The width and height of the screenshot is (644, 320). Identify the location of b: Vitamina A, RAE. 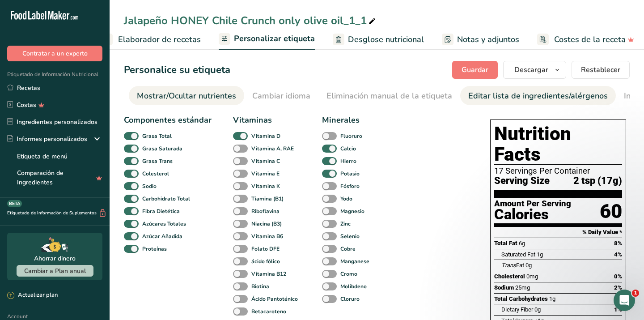
(272, 149).